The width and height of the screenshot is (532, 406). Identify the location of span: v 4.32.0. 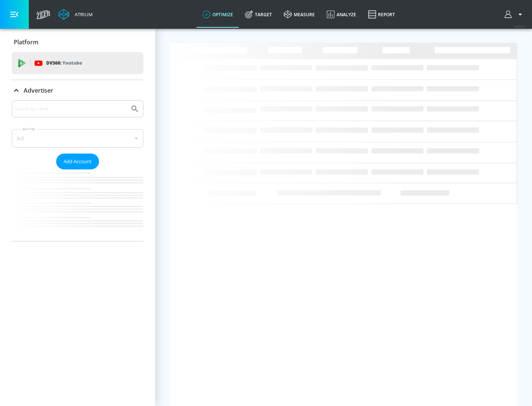
(519, 26).